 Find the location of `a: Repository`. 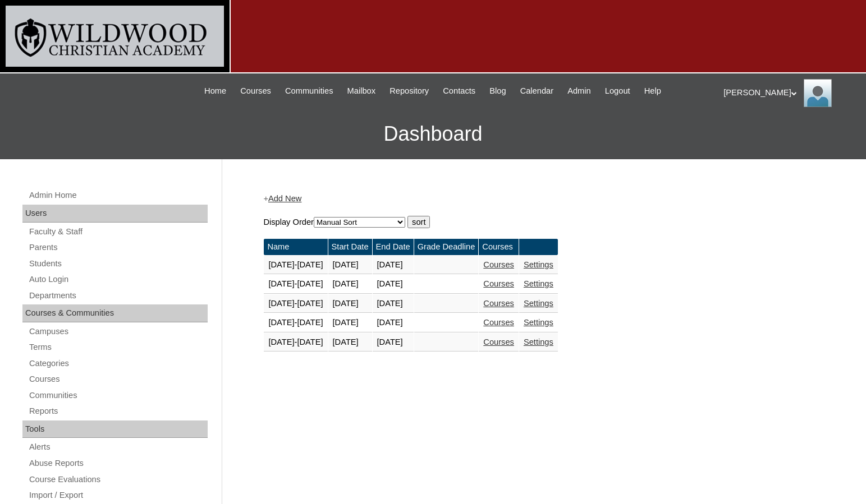

a: Repository is located at coordinates (409, 91).